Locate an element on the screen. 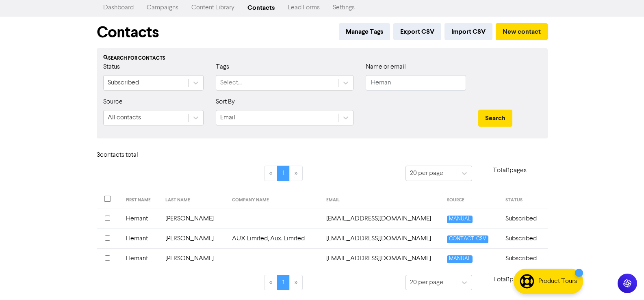  button: New contact is located at coordinates (521, 32).